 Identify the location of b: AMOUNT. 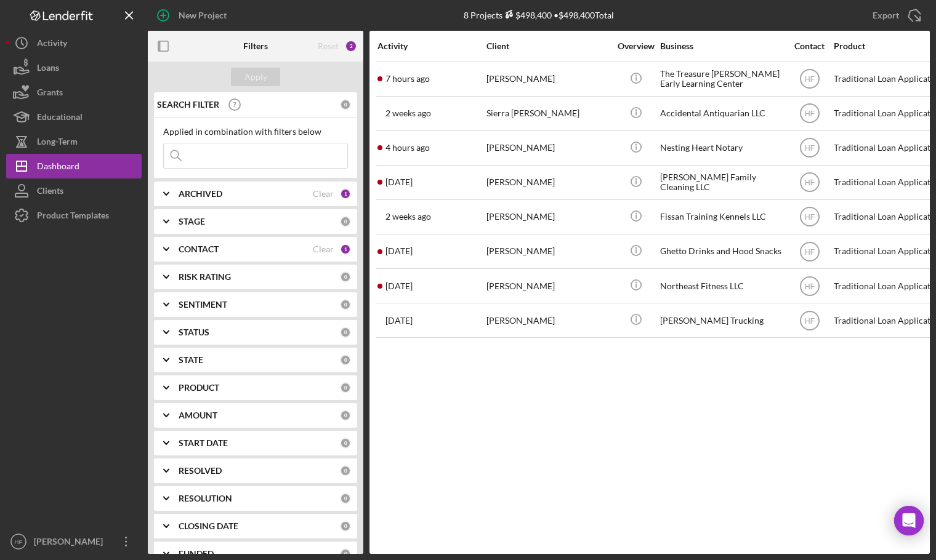
(197, 415).